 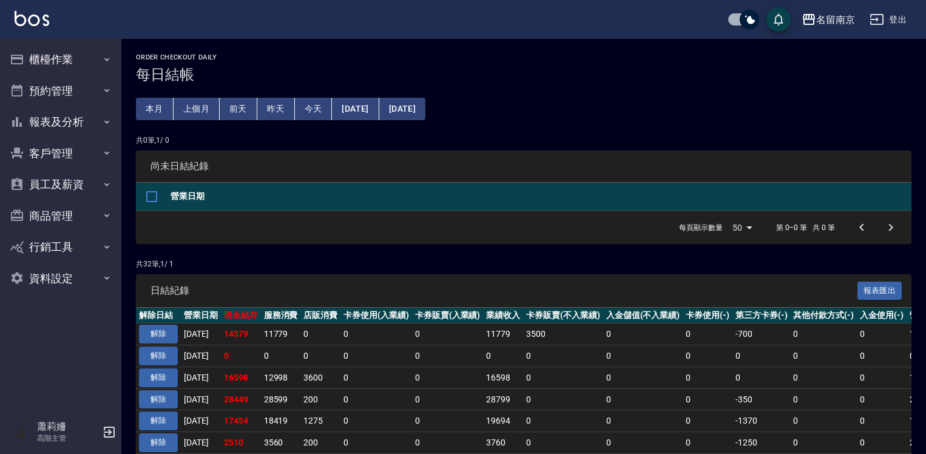 What do you see at coordinates (563, 316) in the screenshot?
I see `th: 卡券販賣(不入業績)` at bounding box center [563, 316].